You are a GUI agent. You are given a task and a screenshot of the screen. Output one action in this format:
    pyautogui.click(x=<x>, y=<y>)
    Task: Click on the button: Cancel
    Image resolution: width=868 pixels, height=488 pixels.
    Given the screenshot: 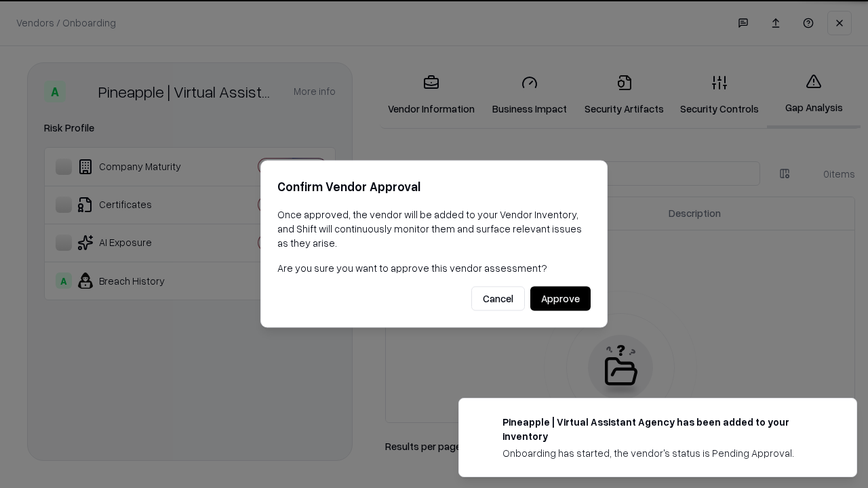 What is the action you would take?
    pyautogui.click(x=498, y=299)
    